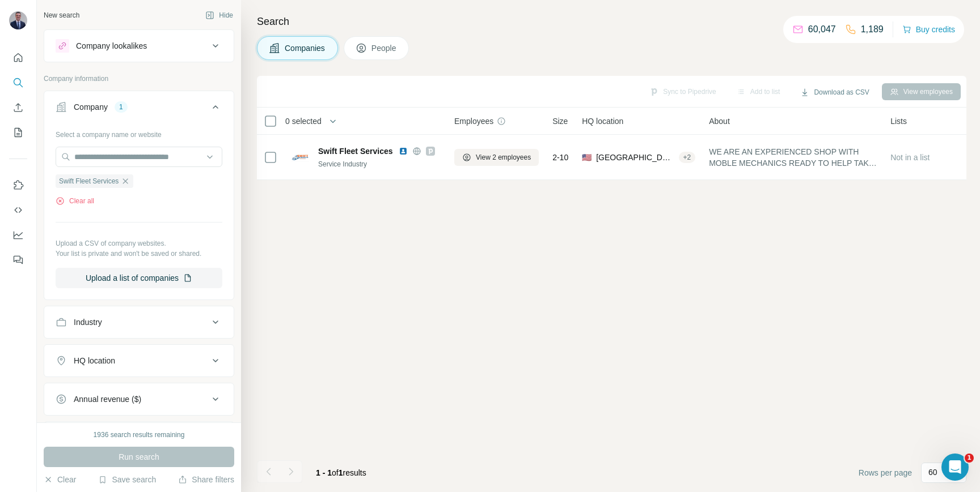  Describe the element at coordinates (305, 48) in the screenshot. I see `span: Companies` at that location.